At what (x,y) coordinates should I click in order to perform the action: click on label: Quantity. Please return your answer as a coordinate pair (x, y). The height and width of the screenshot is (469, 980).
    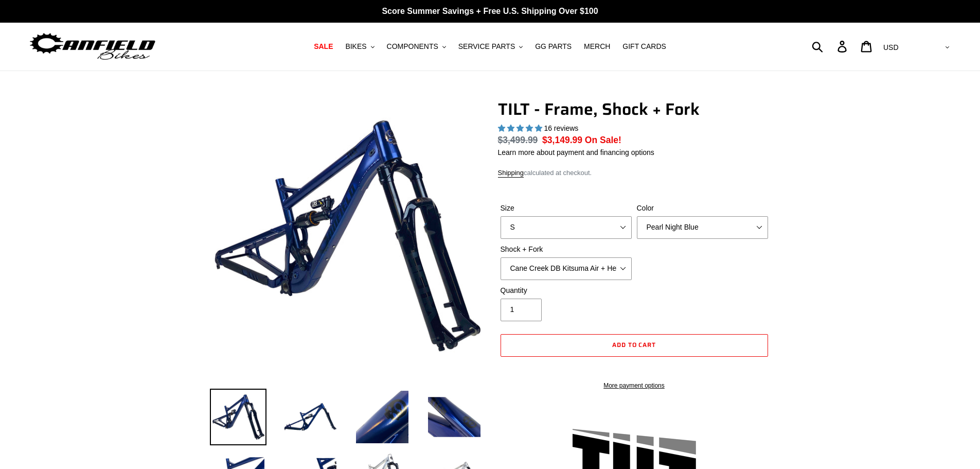
    Looking at the image, I should click on (566, 290).